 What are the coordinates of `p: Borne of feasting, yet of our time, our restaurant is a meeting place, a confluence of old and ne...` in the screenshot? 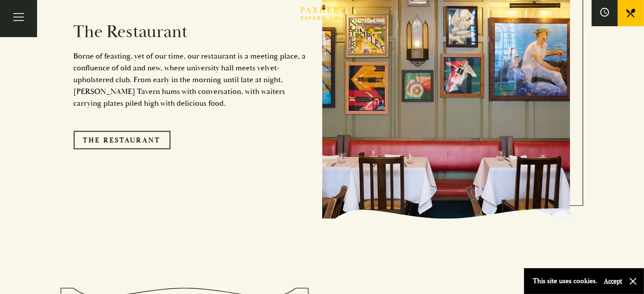 It's located at (191, 80).